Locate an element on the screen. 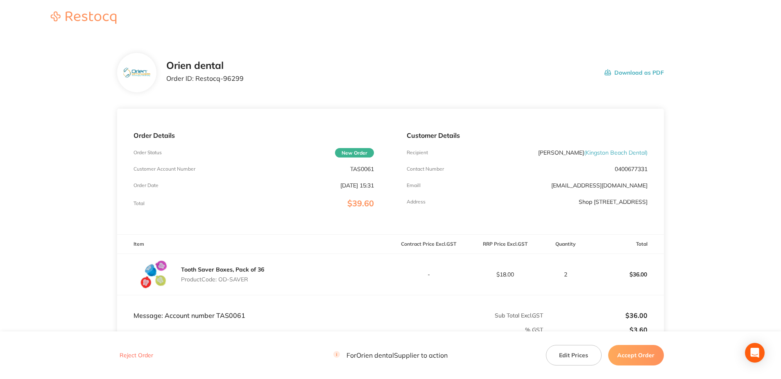  p: Order Status is located at coordinates (147, 152).